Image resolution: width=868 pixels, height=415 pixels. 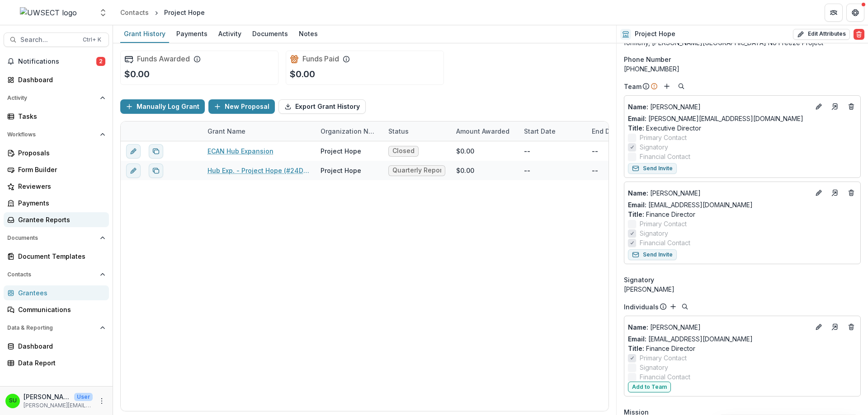 What do you see at coordinates (56, 186) in the screenshot?
I see `a: Reviewers` at bounding box center [56, 186].